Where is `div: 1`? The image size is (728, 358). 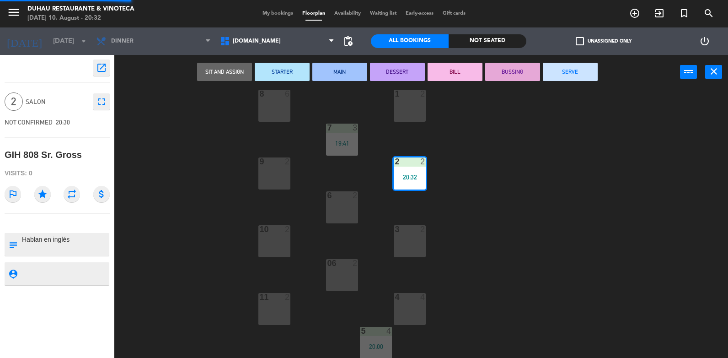
div: 1 is located at coordinates (395, 94).